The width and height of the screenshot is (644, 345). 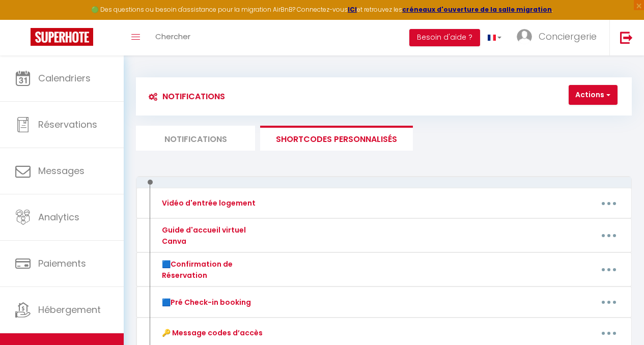 I want to click on a: ... Conciergerie, so click(x=559, y=38).